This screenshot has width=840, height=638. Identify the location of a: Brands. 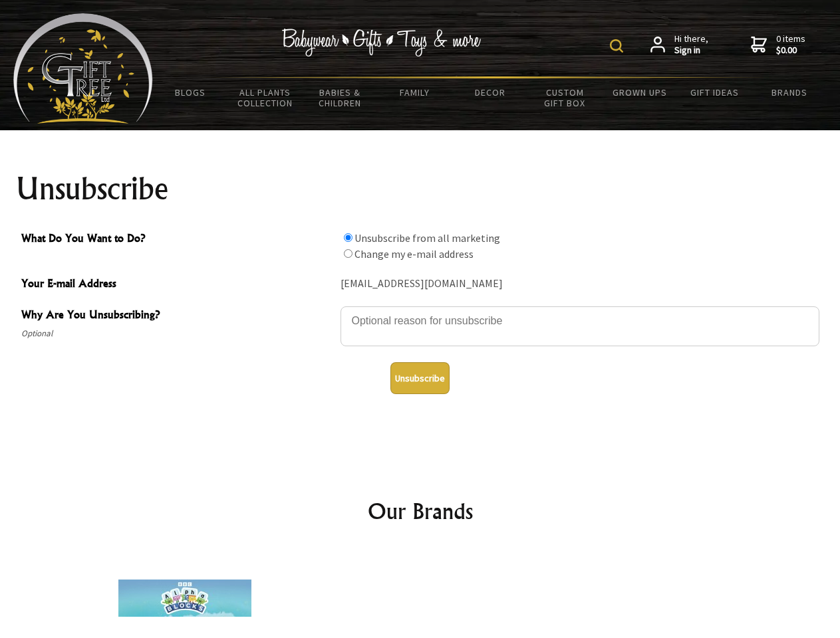
(789, 92).